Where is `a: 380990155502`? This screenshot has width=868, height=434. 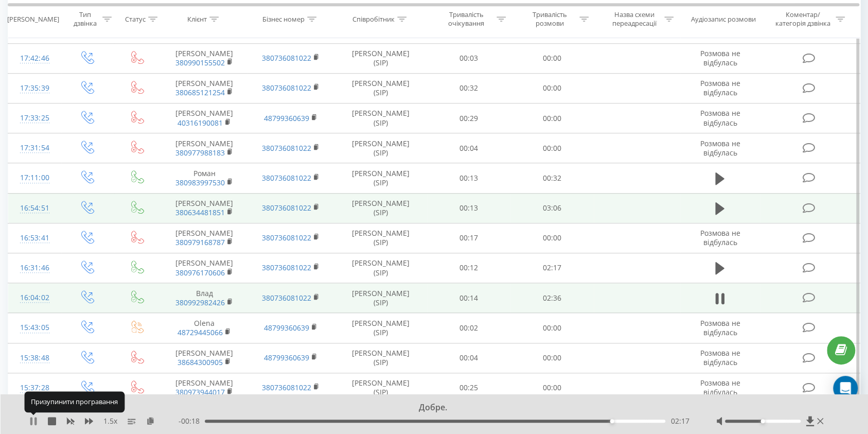 a: 380990155502 is located at coordinates (200, 62).